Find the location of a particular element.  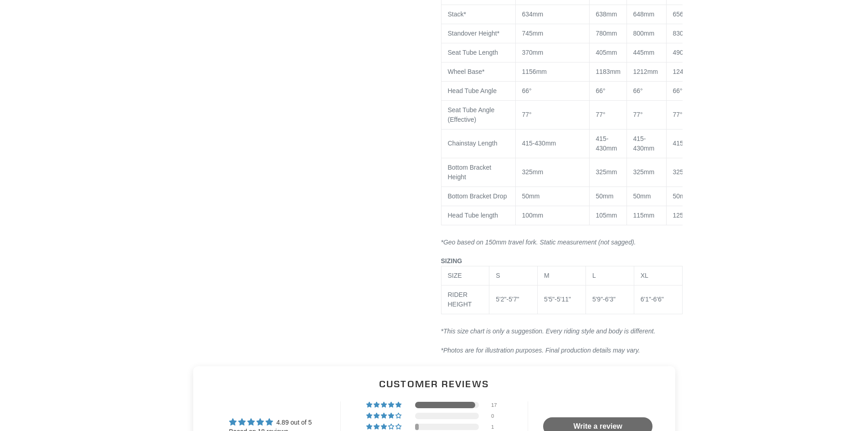

div: 5'2"-5'7" is located at coordinates (513, 299).